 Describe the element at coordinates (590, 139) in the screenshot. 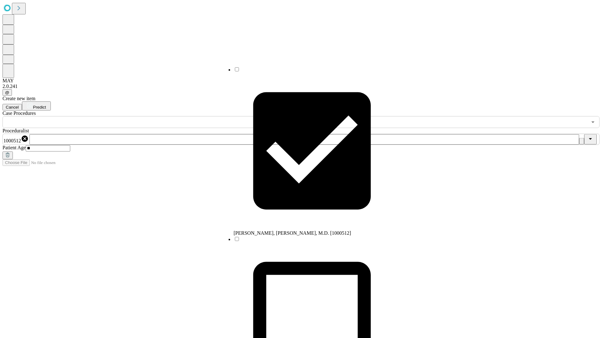

I see `button: Close` at that location.